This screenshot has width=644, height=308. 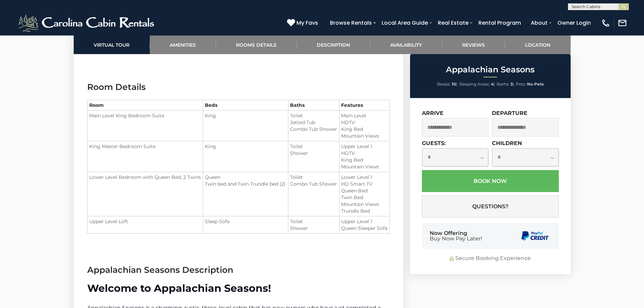 I want to click on li: Queen Sleeper Sofa, so click(x=364, y=228).